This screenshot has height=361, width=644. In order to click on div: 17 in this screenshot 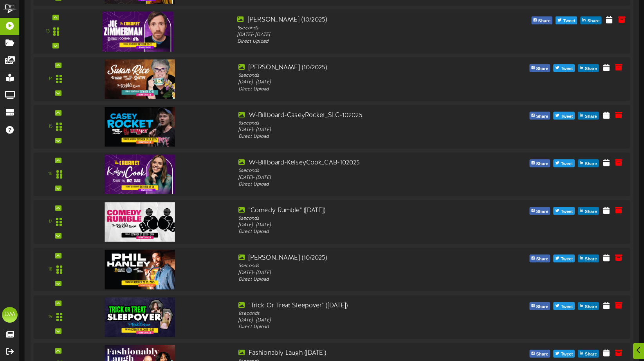, I will do `click(50, 222)`.